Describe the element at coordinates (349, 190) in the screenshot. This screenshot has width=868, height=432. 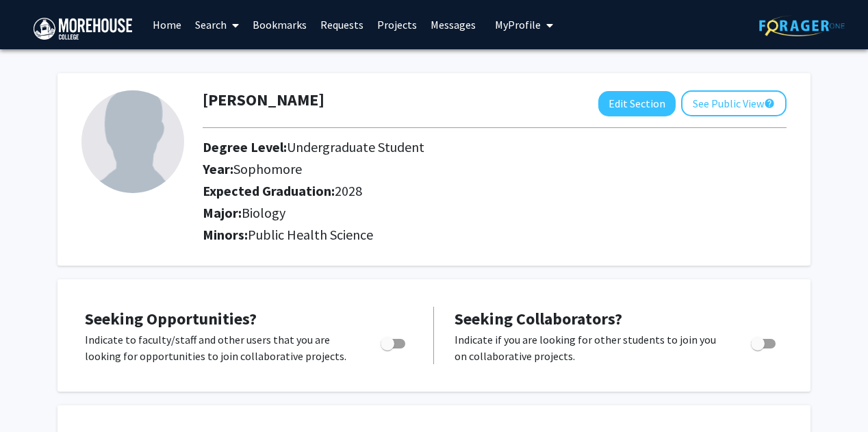
I see `span: 2028` at that location.